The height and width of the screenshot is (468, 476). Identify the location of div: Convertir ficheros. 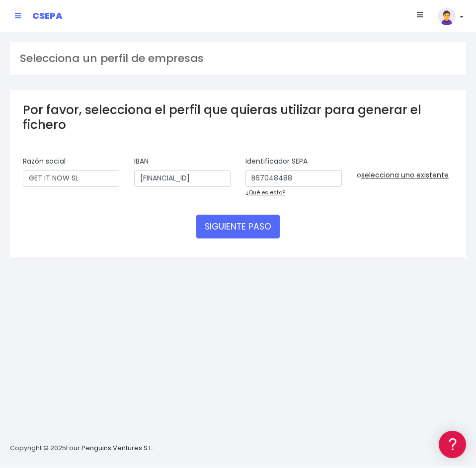
(99, 114).